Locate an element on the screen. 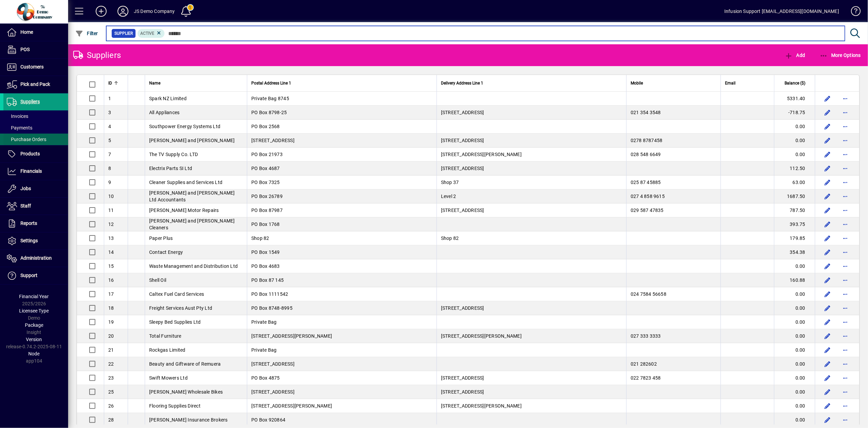 This screenshot has height=428, width=868. a: Reports is located at coordinates (36, 223).